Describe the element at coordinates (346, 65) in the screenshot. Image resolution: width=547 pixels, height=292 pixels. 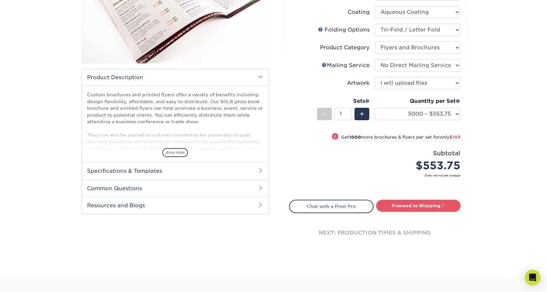
I see `div: Mailing Service` at that location.